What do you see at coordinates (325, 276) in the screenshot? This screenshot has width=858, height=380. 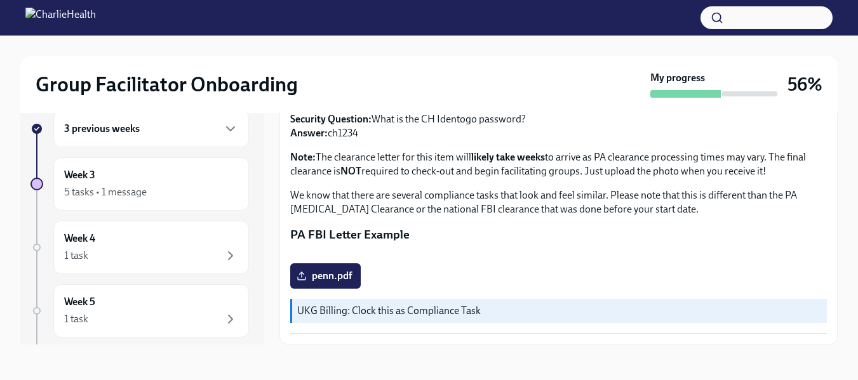 I see `span: penn.pdf` at bounding box center [325, 276].